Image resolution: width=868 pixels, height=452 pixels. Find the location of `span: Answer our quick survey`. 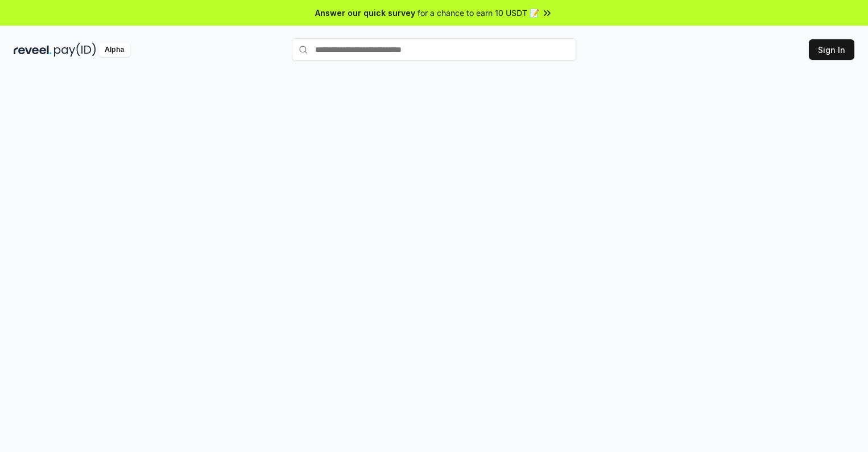

span: Answer our quick survey is located at coordinates (365, 13).